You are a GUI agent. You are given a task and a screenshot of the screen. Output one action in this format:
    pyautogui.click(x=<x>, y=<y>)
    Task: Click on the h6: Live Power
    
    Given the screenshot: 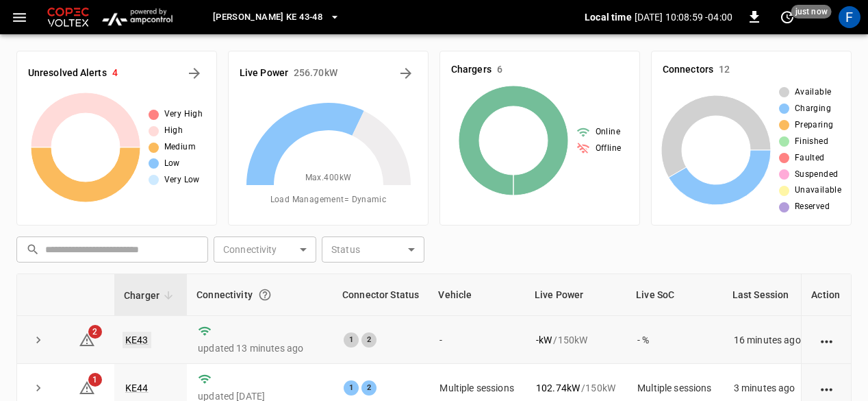 What is the action you would take?
    pyautogui.click(x=264, y=74)
    